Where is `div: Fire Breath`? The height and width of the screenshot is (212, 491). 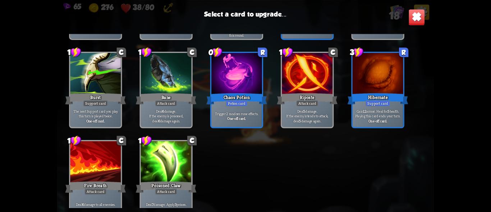
div: Fire Breath is located at coordinates (95, 187).